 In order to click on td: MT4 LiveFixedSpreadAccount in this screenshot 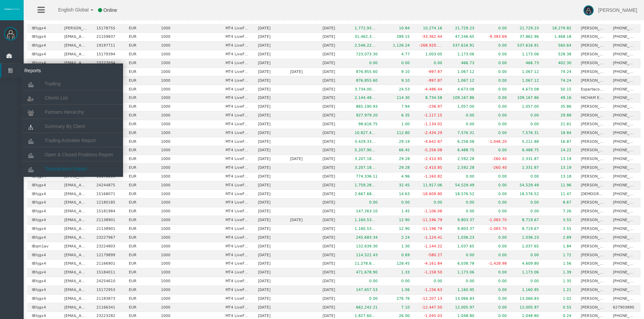, I will do `click(237, 186)`.